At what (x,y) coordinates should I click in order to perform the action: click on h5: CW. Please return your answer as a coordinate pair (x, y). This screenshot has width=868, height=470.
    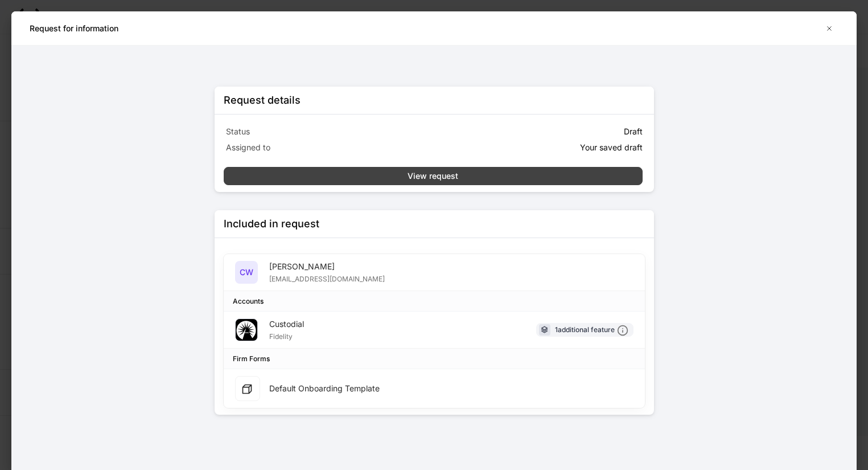
    Looking at the image, I should click on (247, 272).